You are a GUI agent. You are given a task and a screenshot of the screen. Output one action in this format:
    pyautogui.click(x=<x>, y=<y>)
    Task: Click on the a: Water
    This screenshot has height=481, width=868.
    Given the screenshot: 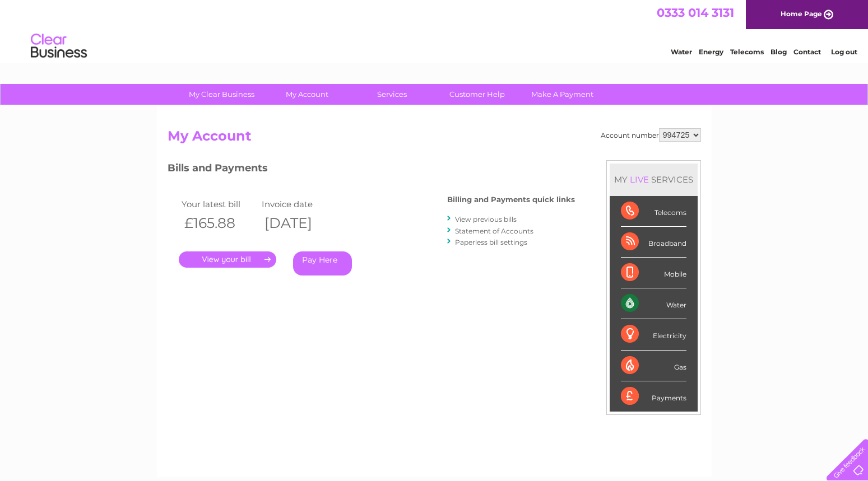 What is the action you would take?
    pyautogui.click(x=682, y=52)
    